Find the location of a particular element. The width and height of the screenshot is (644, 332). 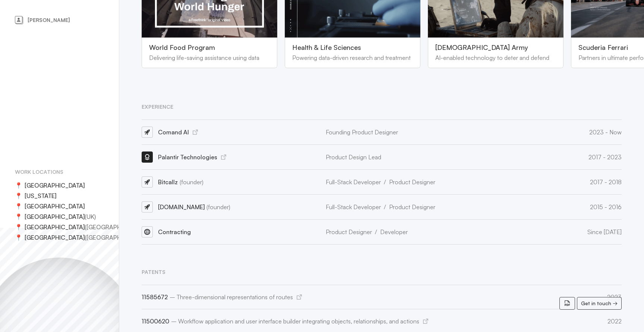

span: Bitcallz is located at coordinates (181, 182).